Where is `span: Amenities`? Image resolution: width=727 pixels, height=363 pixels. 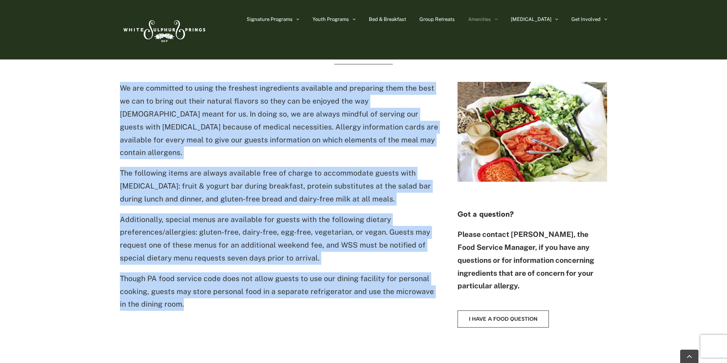
span: Amenities is located at coordinates (480, 19).